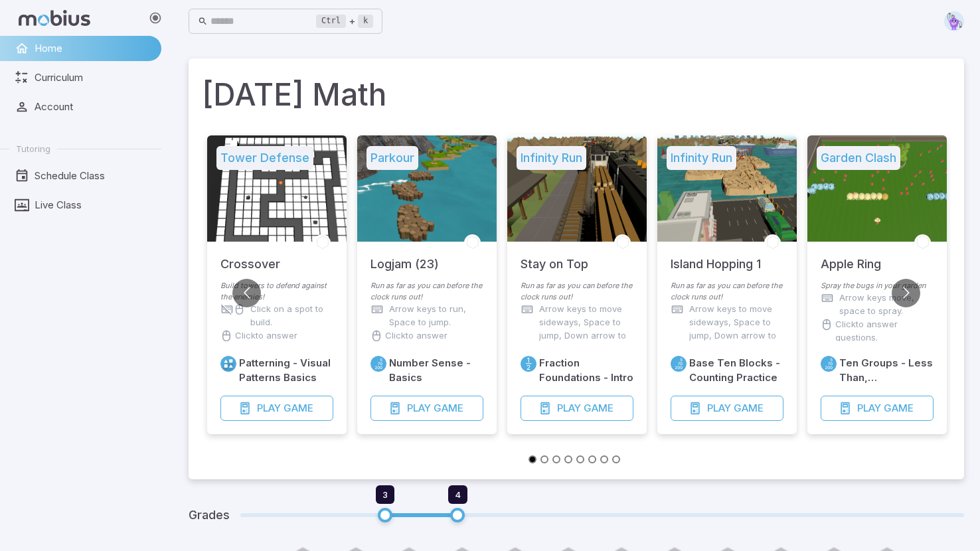 The height and width of the screenshot is (551, 980). I want to click on kbd: k, so click(366, 21).